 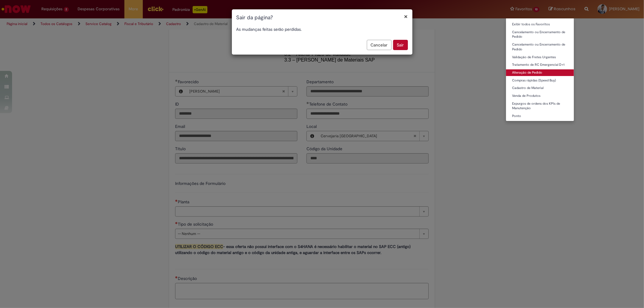 I want to click on button: Sair, so click(x=401, y=45).